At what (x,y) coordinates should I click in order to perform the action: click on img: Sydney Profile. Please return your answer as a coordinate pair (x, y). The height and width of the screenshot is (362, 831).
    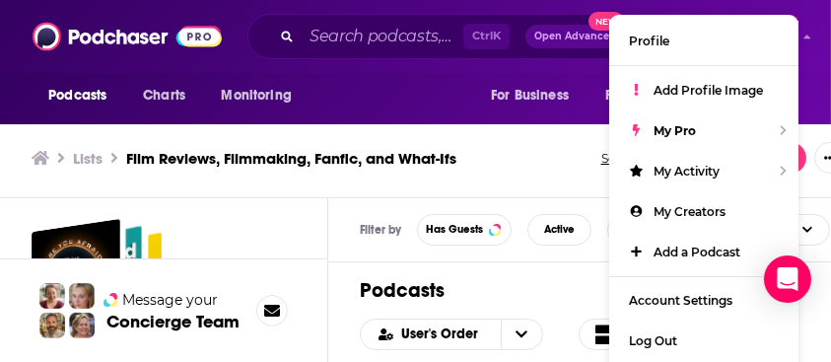
    Looking at the image, I should click on (52, 296).